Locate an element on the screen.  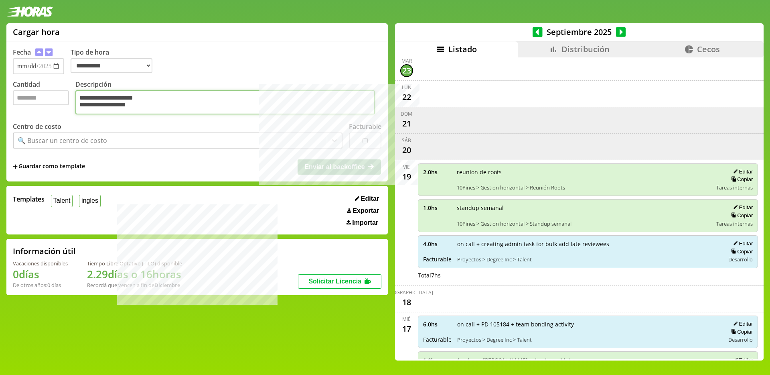
span: 2.0 hs is located at coordinates (437, 172).